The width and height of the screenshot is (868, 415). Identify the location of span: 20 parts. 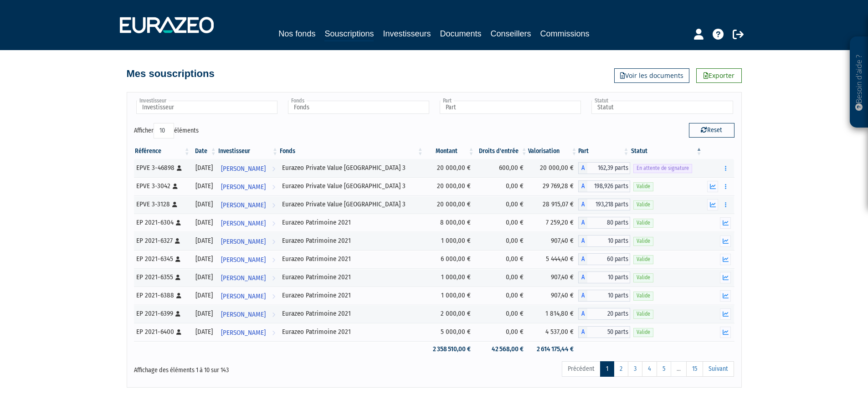
(609, 314).